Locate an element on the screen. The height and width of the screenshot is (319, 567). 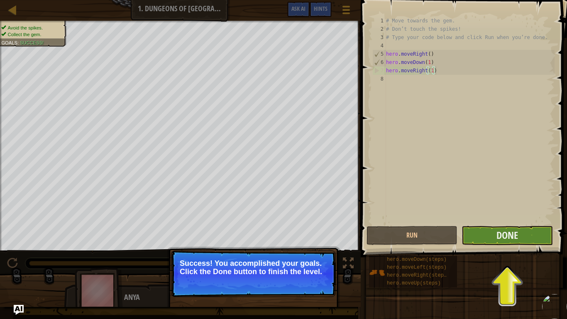
span: hero.moveLeft(steps) is located at coordinates (417, 267).